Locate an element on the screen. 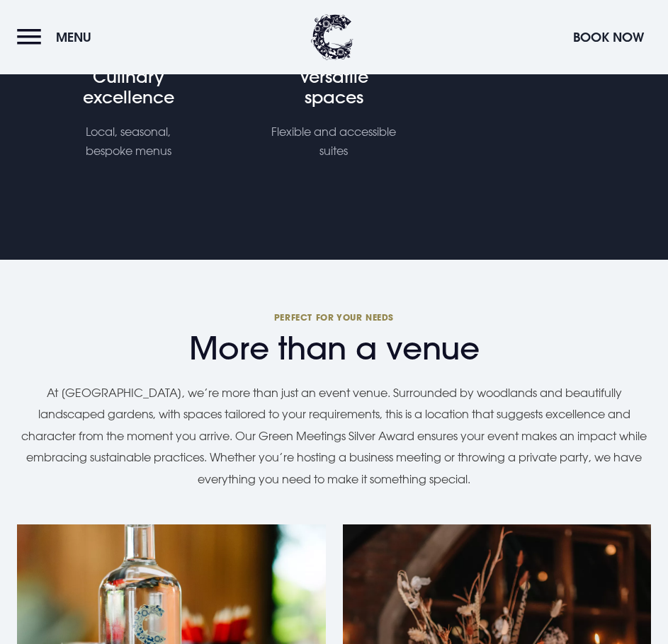 The height and width of the screenshot is (644, 668). span: Perfect for your needs is located at coordinates (334, 318).